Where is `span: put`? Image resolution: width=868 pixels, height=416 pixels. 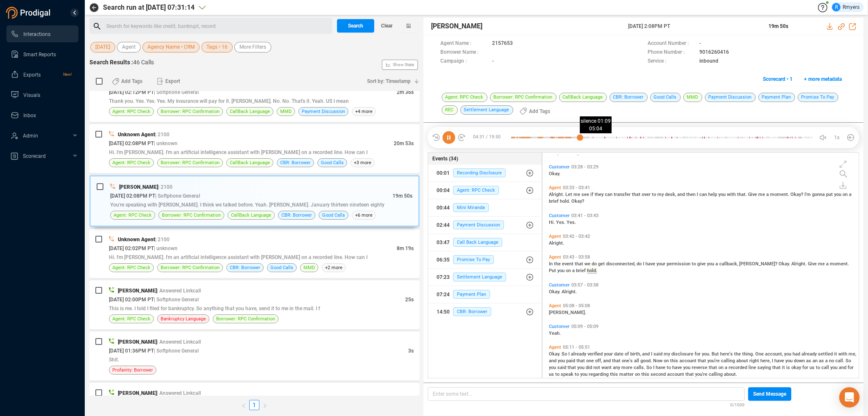
span: put is located at coordinates (830, 194).